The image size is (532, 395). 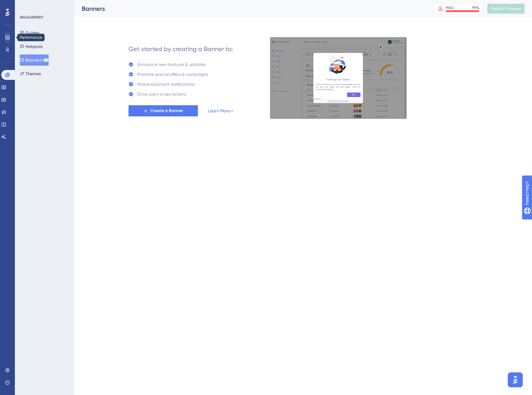 I want to click on button: Create a Banner, so click(x=164, y=111).